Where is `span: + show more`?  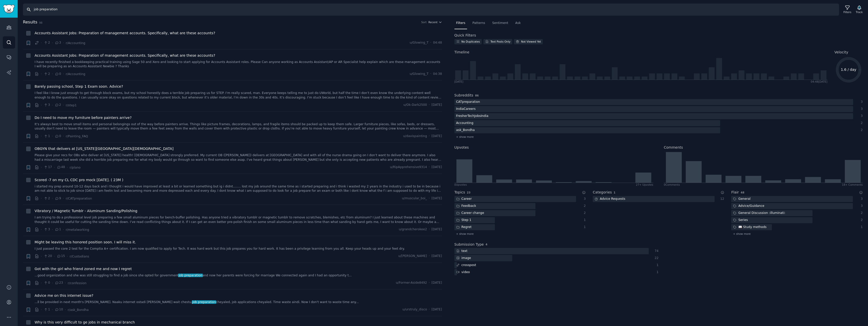 span: + show more is located at coordinates (742, 234).